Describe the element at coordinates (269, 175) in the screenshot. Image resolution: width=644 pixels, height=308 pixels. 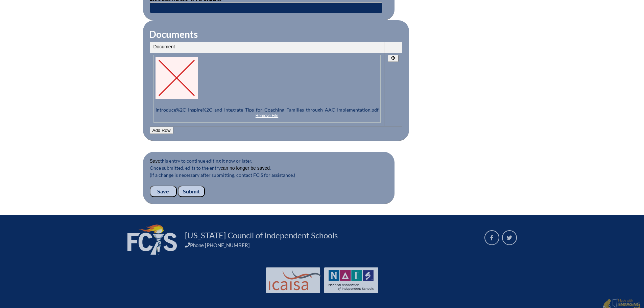
I see `p: Once submitted, edits to the entry . (If a change is necessary after submitting, contact FCIS for...` at that location.